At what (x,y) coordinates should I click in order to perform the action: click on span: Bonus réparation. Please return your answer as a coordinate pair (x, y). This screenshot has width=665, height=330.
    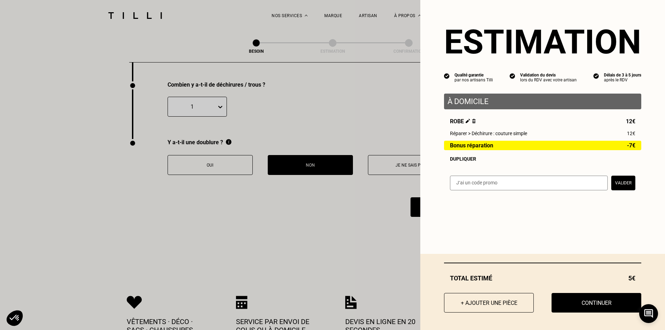
    Looking at the image, I should click on (472, 145).